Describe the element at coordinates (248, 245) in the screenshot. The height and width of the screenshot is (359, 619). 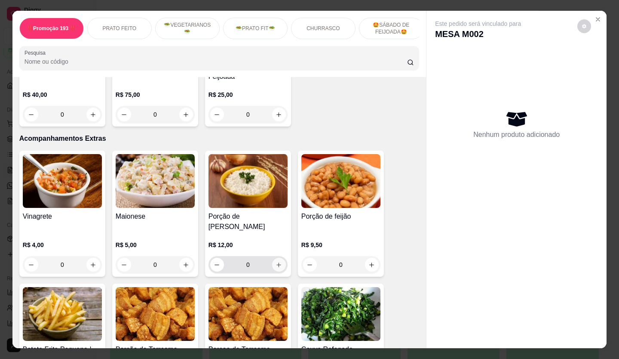
I see `p: R$ 12,00` at that location.